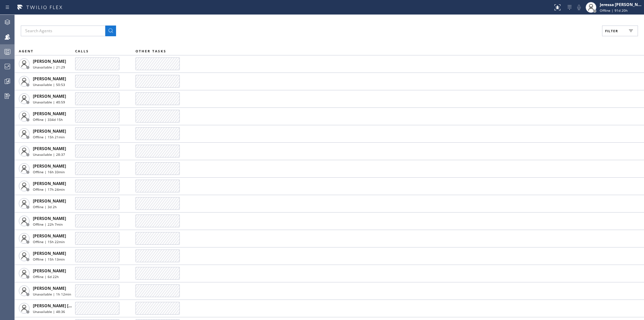 The image size is (644, 320). Describe the element at coordinates (63, 31) in the screenshot. I see `input: Search Agents` at that location.